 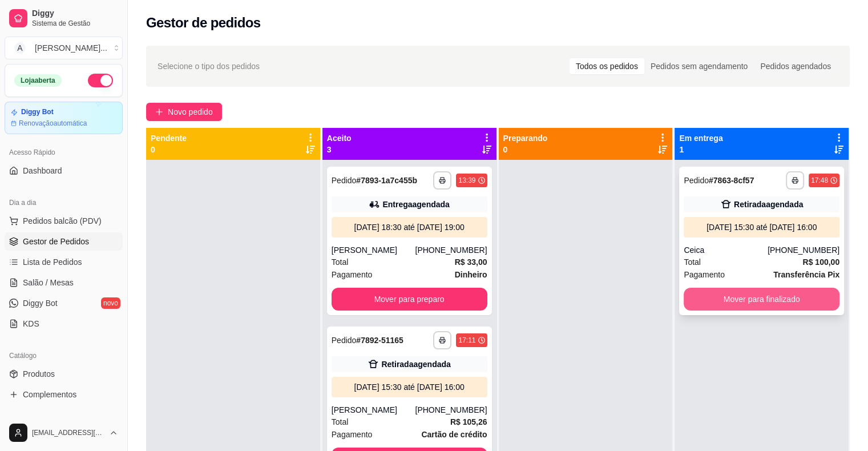 I want to click on span: Dashboard, so click(x=42, y=171).